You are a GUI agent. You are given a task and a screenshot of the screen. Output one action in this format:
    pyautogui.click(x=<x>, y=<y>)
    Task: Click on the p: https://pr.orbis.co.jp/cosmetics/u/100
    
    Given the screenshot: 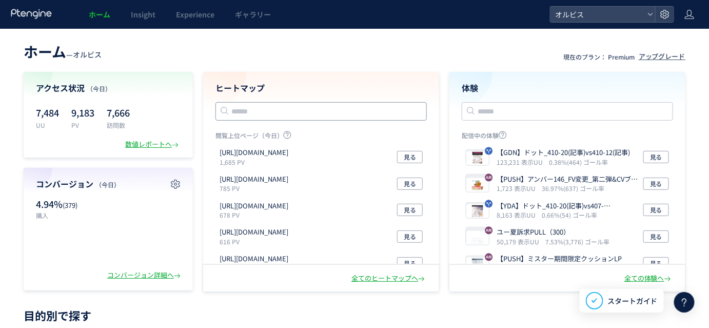 What is the action you would take?
    pyautogui.click(x=254, y=179)
    